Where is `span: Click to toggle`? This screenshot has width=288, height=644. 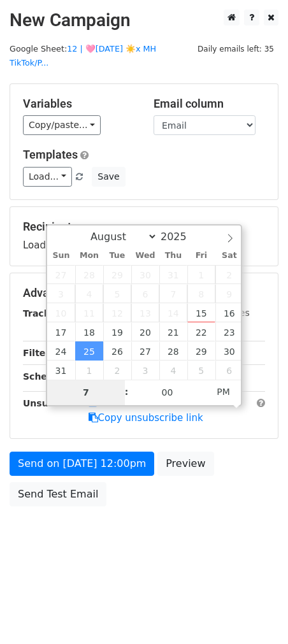 span: Click to toggle is located at coordinates (223, 392).